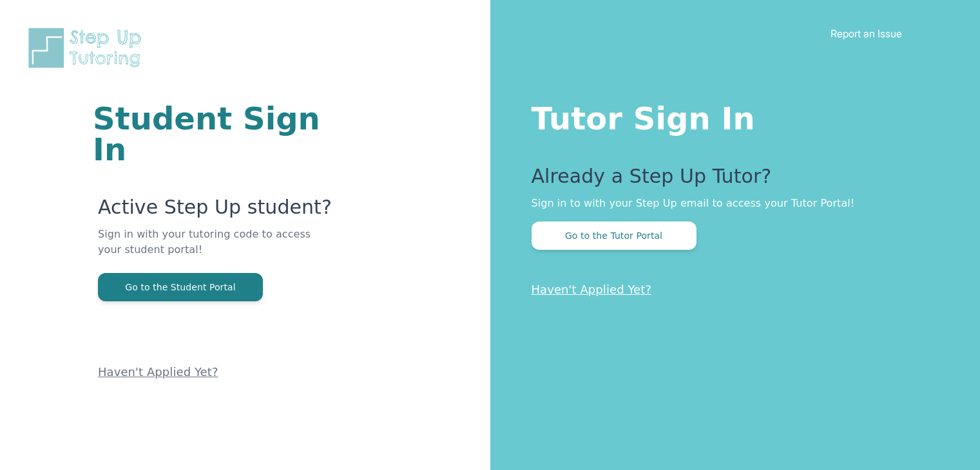  Describe the element at coordinates (730, 181) in the screenshot. I see `p: Already a Step Up Tutor?` at that location.